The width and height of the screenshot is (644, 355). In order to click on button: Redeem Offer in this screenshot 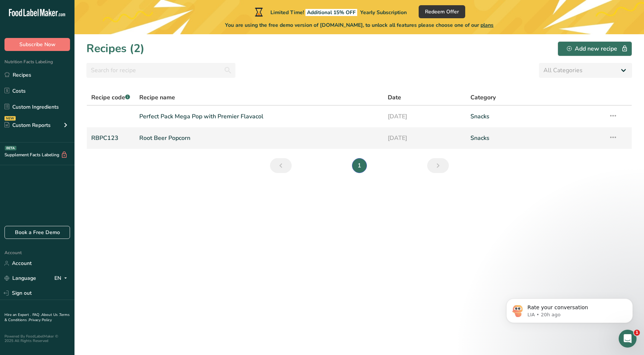, I will do `click(441, 12)`.